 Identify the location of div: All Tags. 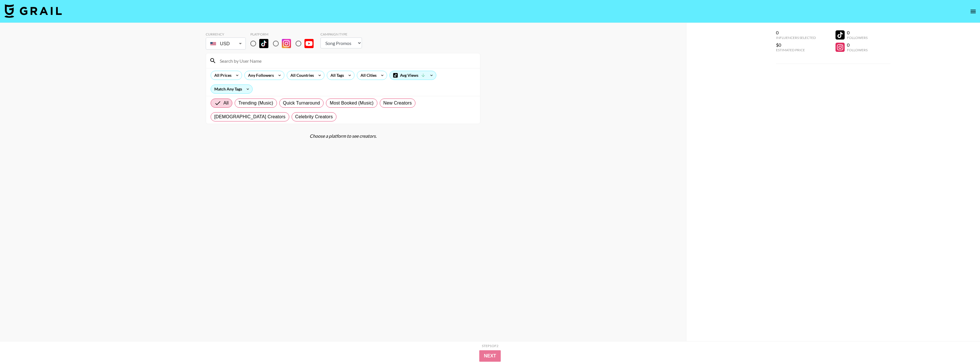
(336, 75).